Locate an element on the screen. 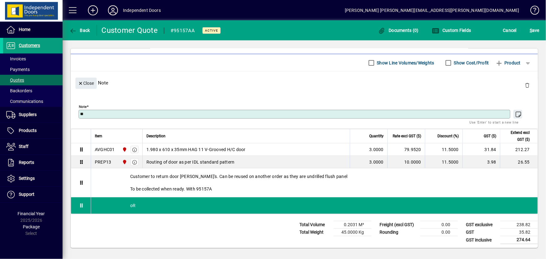 This screenshot has height=259, width=546. a: Payments is located at coordinates (33, 70).